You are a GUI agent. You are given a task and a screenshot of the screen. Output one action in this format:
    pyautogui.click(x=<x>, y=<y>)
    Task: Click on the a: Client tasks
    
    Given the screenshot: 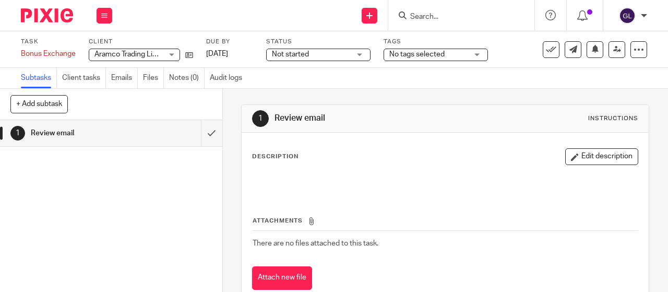 What is the action you would take?
    pyautogui.click(x=84, y=78)
    